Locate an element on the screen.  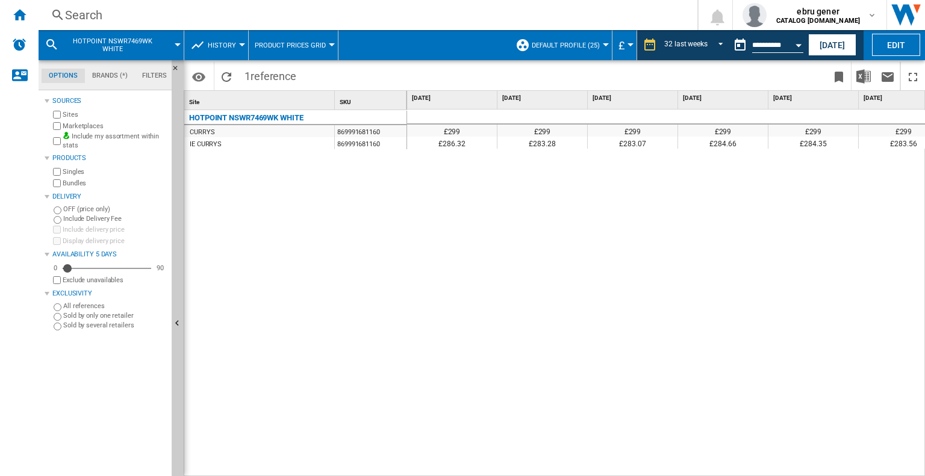
span: ebru gener is located at coordinates (818, 11).